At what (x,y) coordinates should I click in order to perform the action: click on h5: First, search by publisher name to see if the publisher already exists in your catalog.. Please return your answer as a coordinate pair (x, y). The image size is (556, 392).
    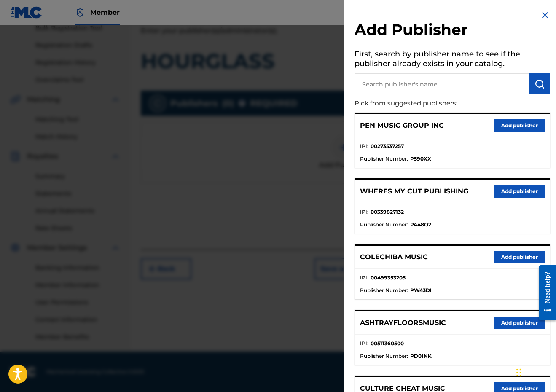
    Looking at the image, I should click on (452, 60).